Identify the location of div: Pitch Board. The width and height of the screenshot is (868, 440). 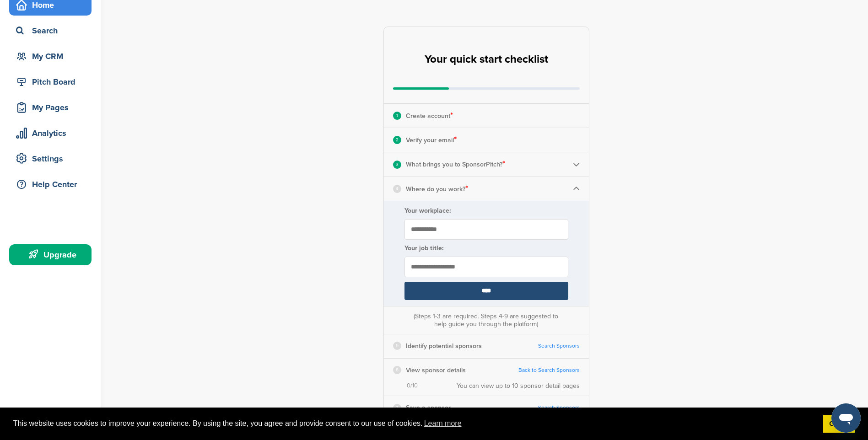
(53, 82).